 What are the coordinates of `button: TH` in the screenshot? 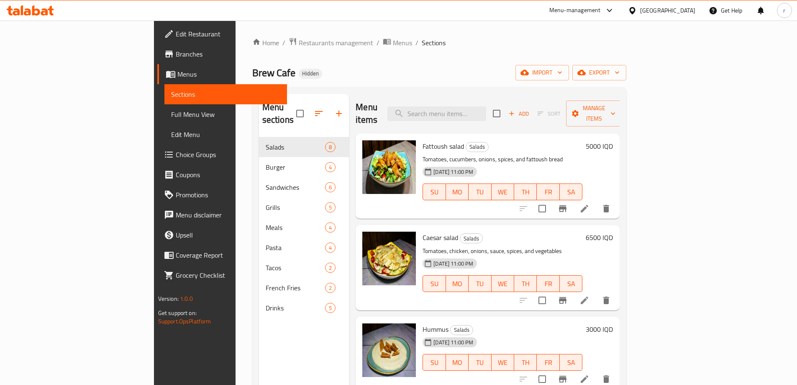 It's located at (526, 362).